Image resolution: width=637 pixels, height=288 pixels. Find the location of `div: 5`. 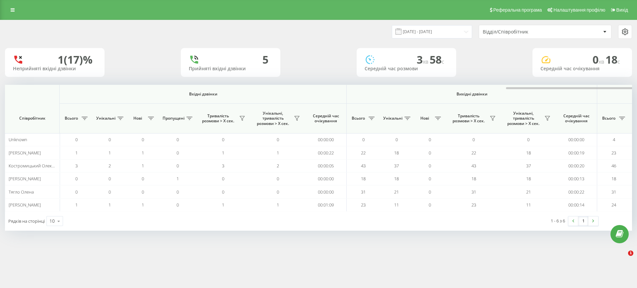

div: 5 is located at coordinates (265, 60).